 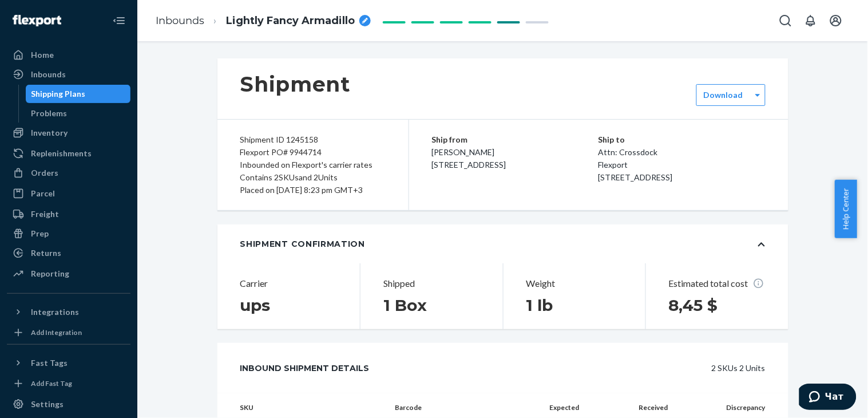 I want to click on h1: 1 Box, so click(x=432, y=305).